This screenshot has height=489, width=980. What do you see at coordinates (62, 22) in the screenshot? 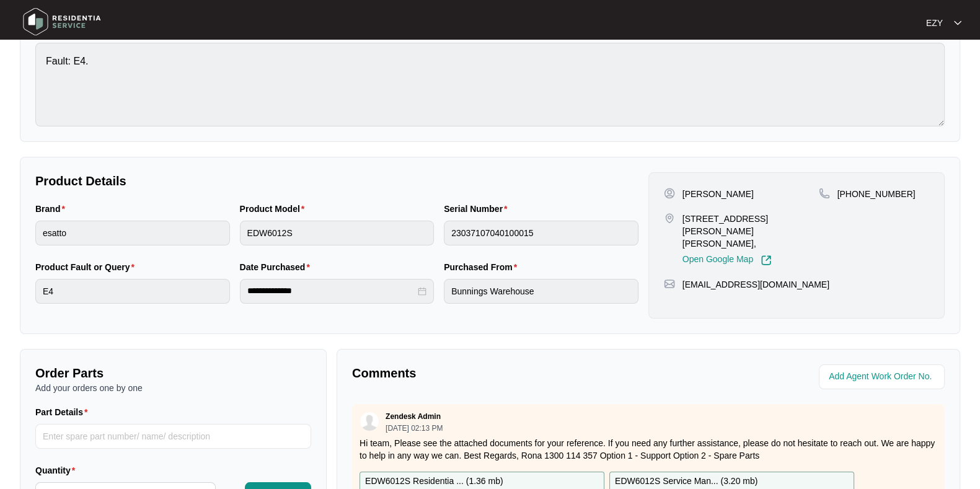
I see `img: residentia service logo` at bounding box center [62, 22].